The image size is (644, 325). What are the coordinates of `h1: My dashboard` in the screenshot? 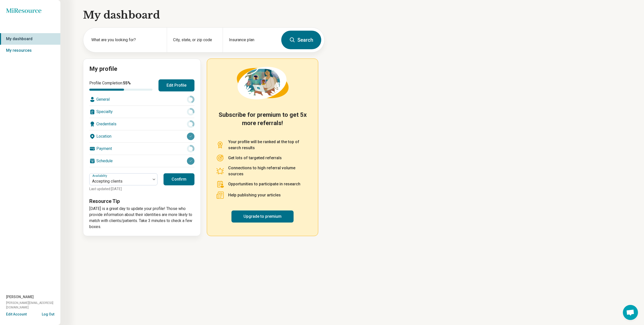 It's located at (204, 15).